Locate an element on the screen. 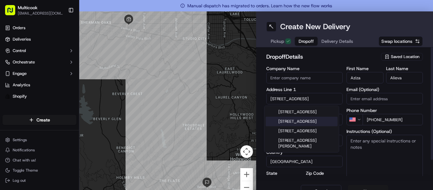 The image size is (433, 190). span: Settings is located at coordinates (20, 140).